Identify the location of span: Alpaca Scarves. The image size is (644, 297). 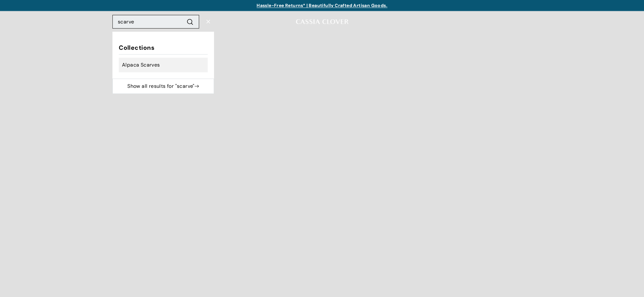
(141, 65).